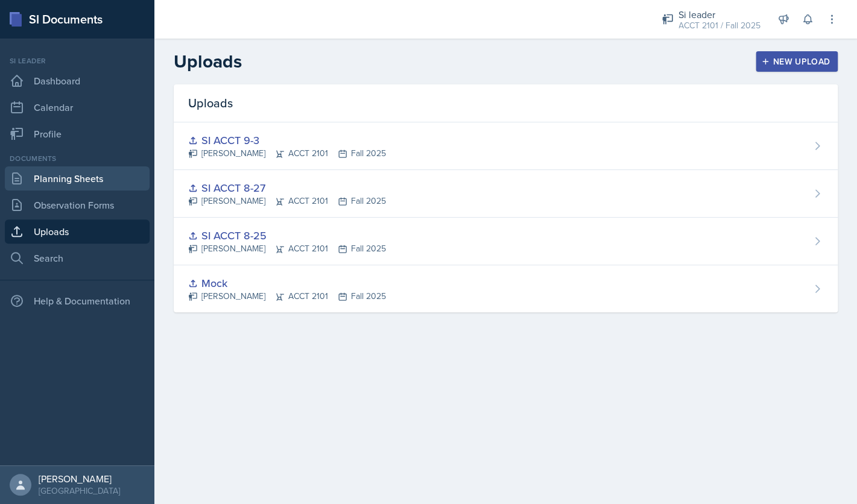  What do you see at coordinates (287, 283) in the screenshot?
I see `div: Mock` at bounding box center [287, 283].